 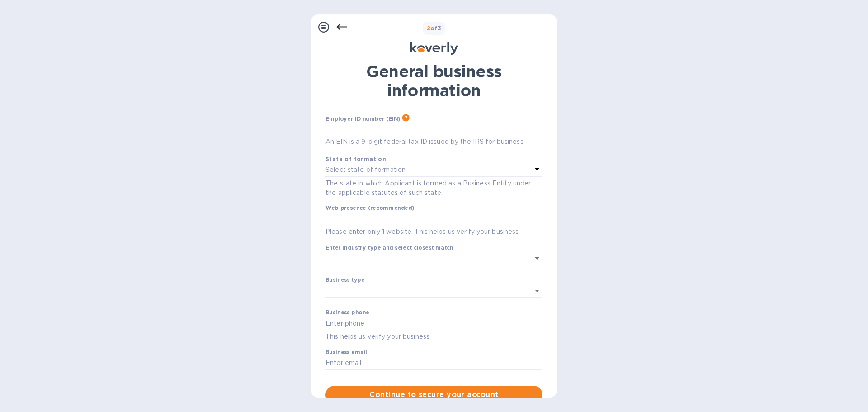 What do you see at coordinates (389, 248) in the screenshot?
I see `label: Enter industry type and select closest match` at bounding box center [389, 248].